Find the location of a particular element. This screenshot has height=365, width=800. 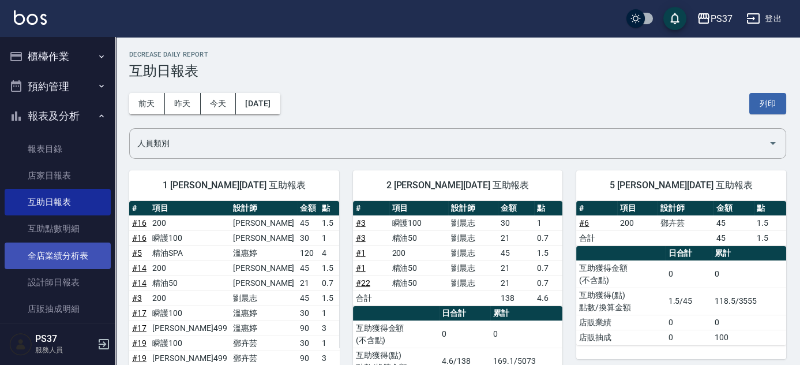

th: 累計 is located at coordinates (749, 253).